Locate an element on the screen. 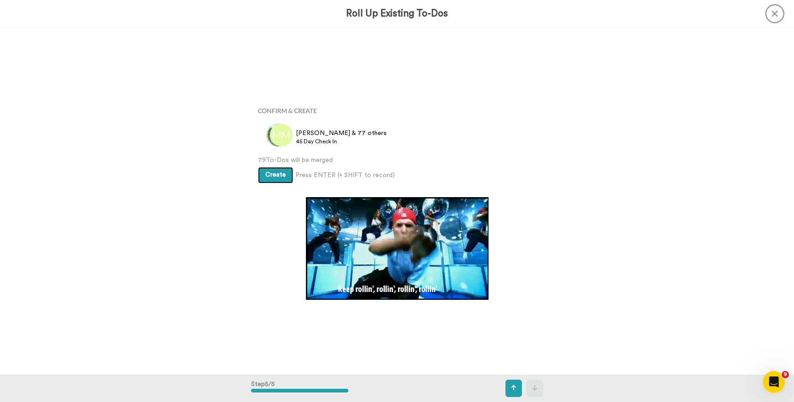  h3: Roll Up Existing To-Dos is located at coordinates (397, 13).